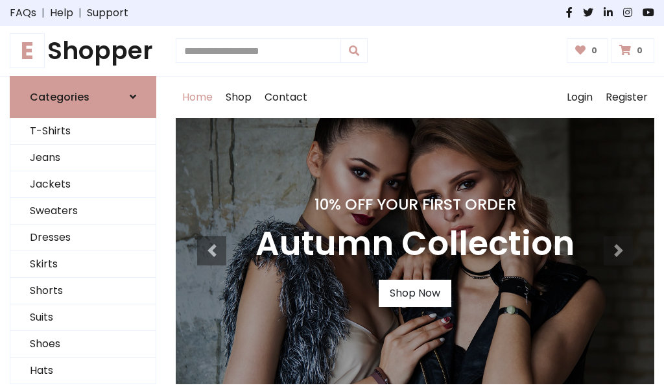 The image size is (664, 392). Describe the element at coordinates (83, 264) in the screenshot. I see `a: Skirts` at that location.